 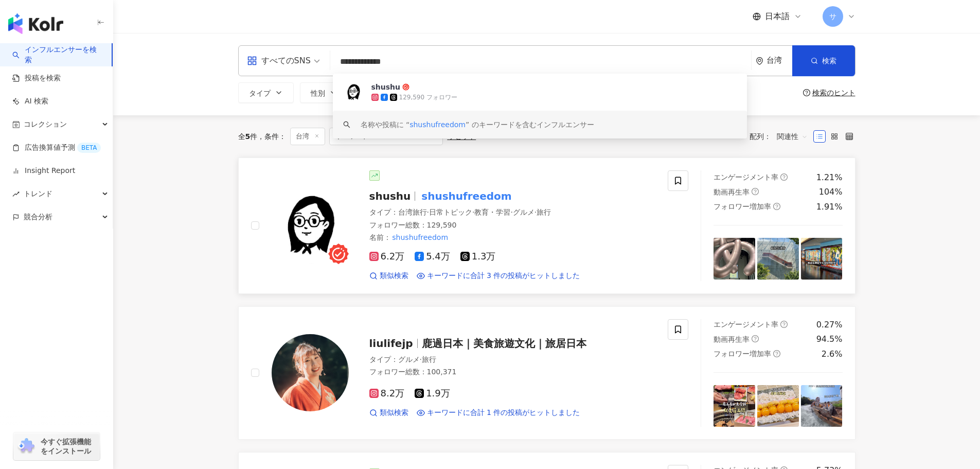 I want to click on span: キーワードに合計 3 件の投稿がヒットしました, so click(x=503, y=276).